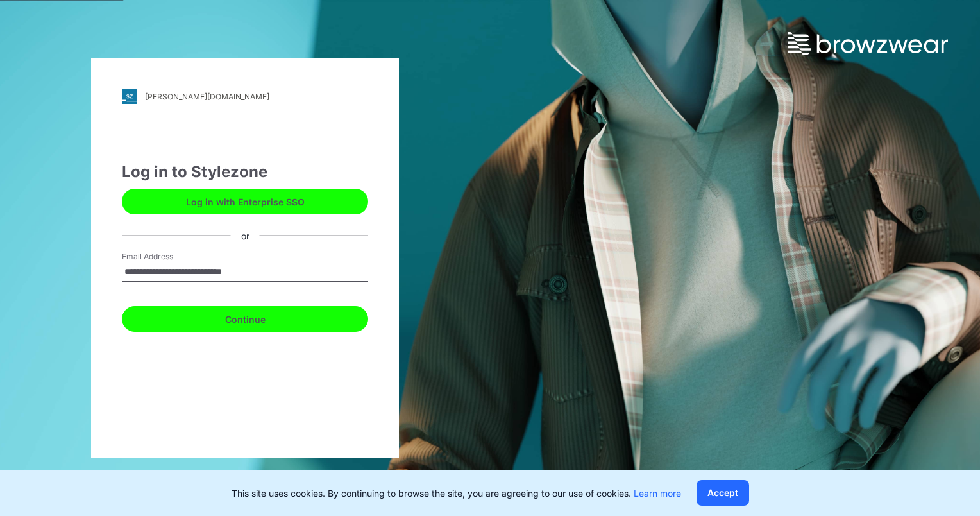  Describe the element at coordinates (868, 44) in the screenshot. I see `img: browzwear-logo.73288ffb.svg` at that location.